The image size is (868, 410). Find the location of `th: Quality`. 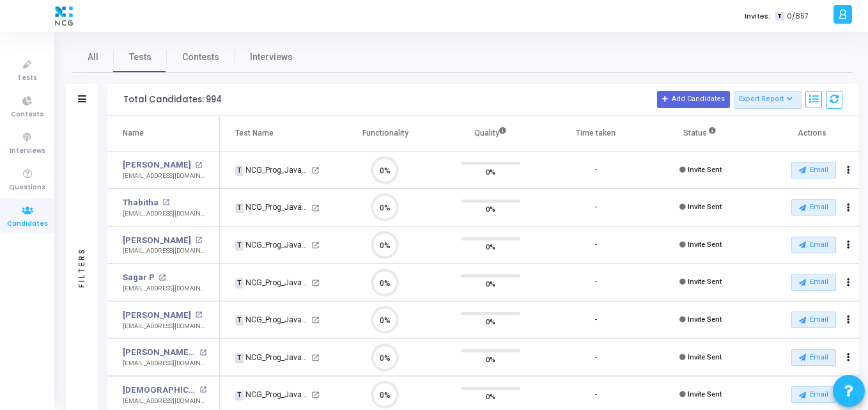

th: Quality is located at coordinates (490, 133).